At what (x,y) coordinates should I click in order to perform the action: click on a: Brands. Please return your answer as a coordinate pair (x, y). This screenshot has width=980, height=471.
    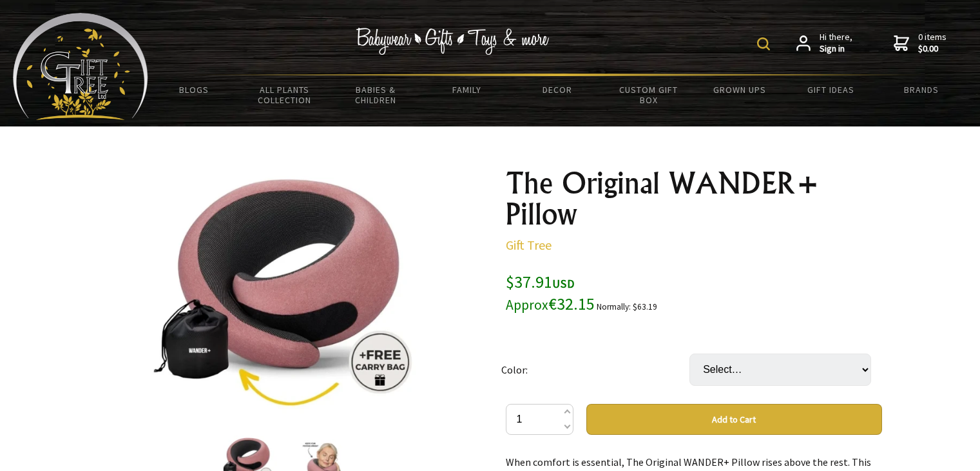
    Looking at the image, I should click on (921, 90).